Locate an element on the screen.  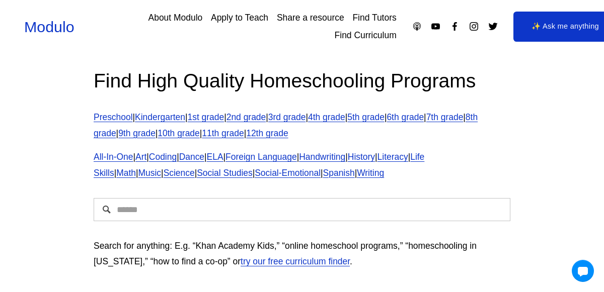
span: Social Studies is located at coordinates (224, 173).